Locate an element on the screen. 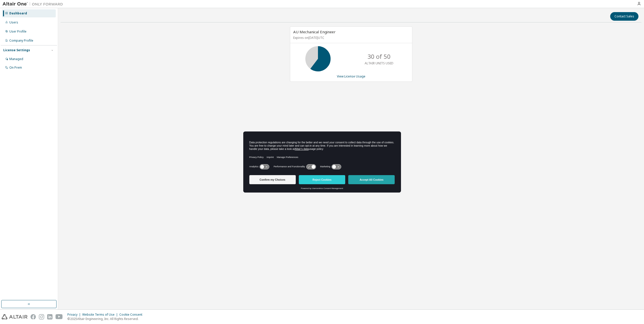  div: Privacy is located at coordinates (74, 315).